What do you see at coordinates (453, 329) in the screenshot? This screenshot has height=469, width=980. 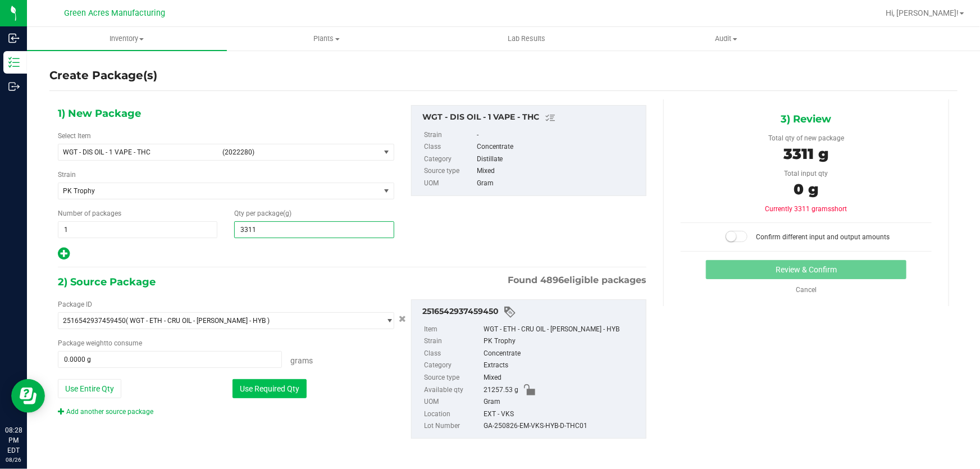 I see `label: Item` at bounding box center [453, 329].